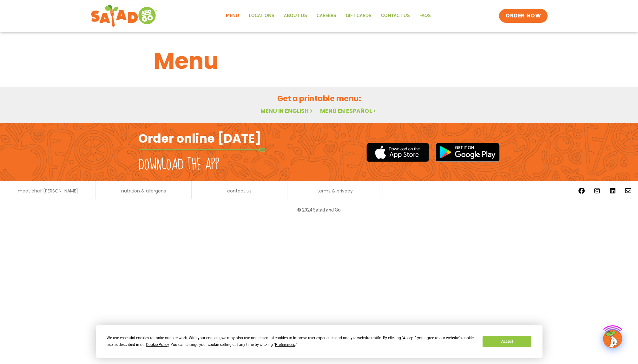 The width and height of the screenshot is (638, 364). Describe the element at coordinates (239, 191) in the screenshot. I see `span: contact us` at that location.